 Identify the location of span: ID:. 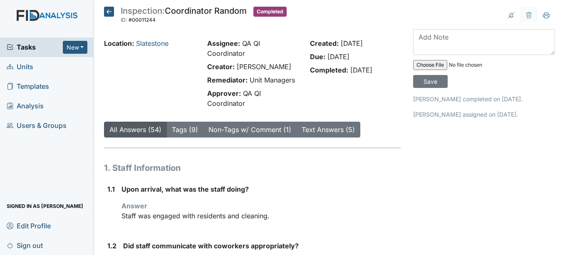
(124, 20).